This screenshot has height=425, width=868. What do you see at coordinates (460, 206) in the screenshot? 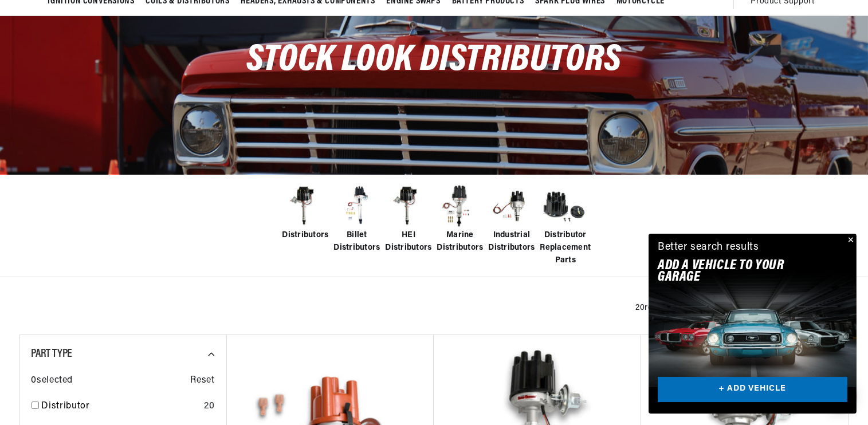
I see `img: Marine Distributors` at bounding box center [460, 206].